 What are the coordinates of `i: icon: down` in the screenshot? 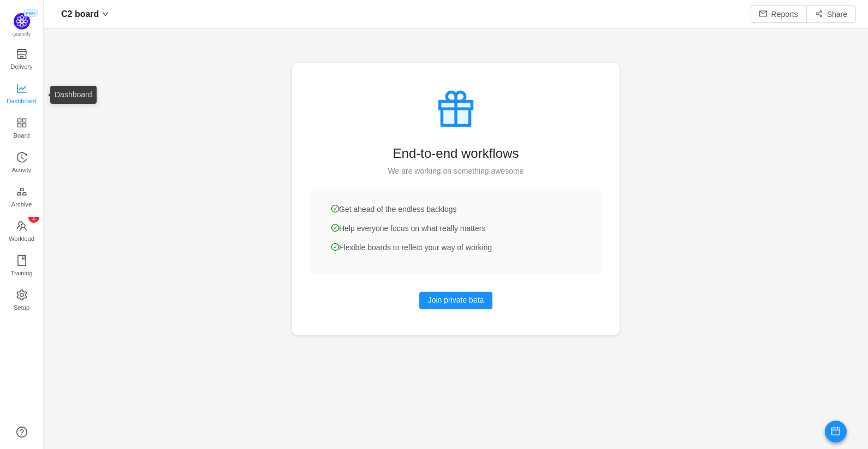 It's located at (106, 14).